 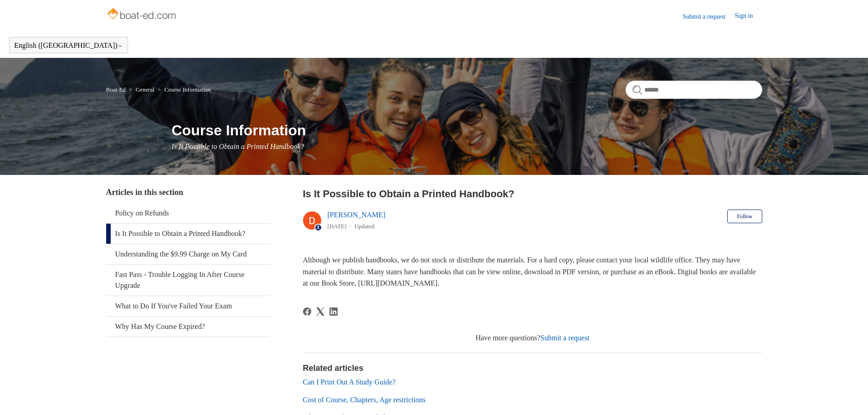 I want to click on h2: Is It Possible to Obtain a Printed Handbook?, so click(x=532, y=194).